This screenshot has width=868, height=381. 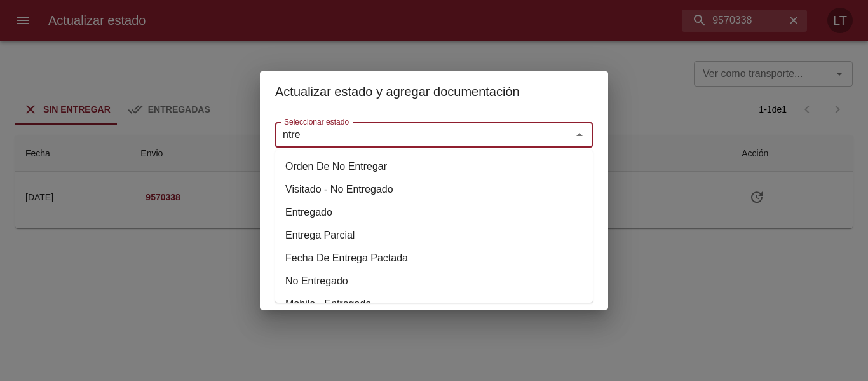 What do you see at coordinates (434, 258) in the screenshot?
I see `li: Fecha De Entrega Pactada` at bounding box center [434, 258].